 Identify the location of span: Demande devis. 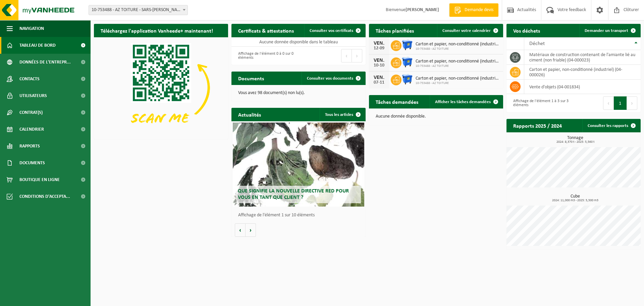
(479, 10).